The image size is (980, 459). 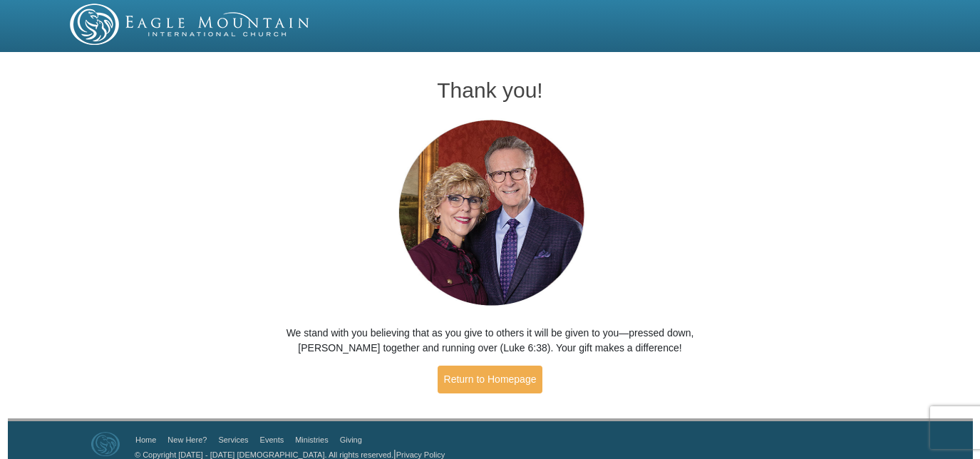 What do you see at coordinates (490, 340) in the screenshot?
I see `p: We stand with you believing that as you give to others it will be given to you—pressed down, [PER...` at bounding box center [490, 340].